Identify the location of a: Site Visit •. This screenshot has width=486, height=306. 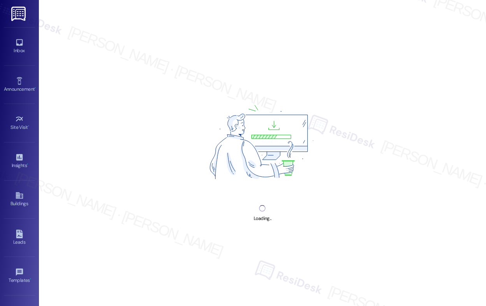
(19, 123).